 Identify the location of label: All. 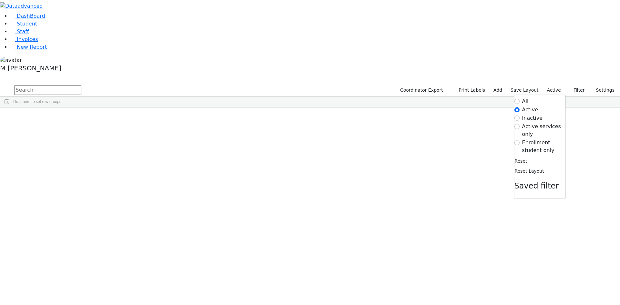
(525, 101).